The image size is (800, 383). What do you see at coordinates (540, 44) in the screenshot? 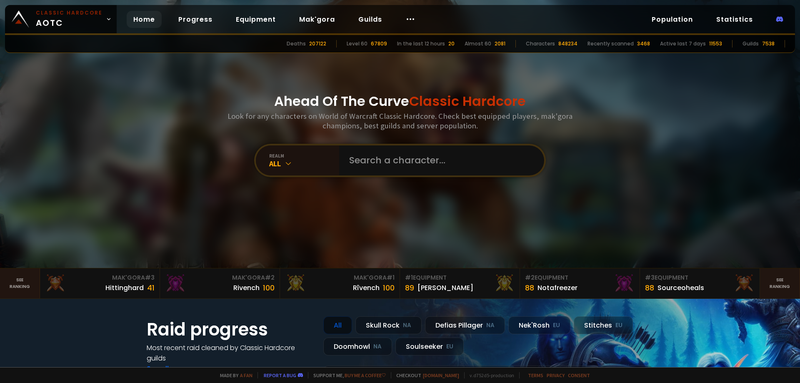
I see `div: Characters` at bounding box center [540, 44].